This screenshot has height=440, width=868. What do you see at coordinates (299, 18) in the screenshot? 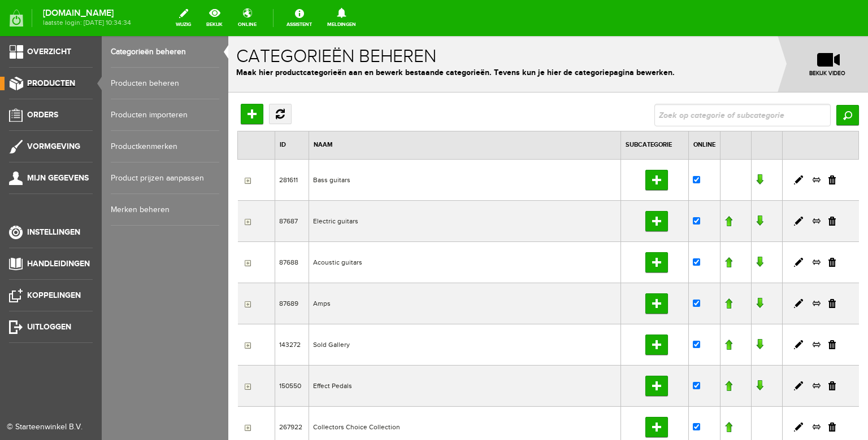
I see `a: Assistent` at bounding box center [299, 18].